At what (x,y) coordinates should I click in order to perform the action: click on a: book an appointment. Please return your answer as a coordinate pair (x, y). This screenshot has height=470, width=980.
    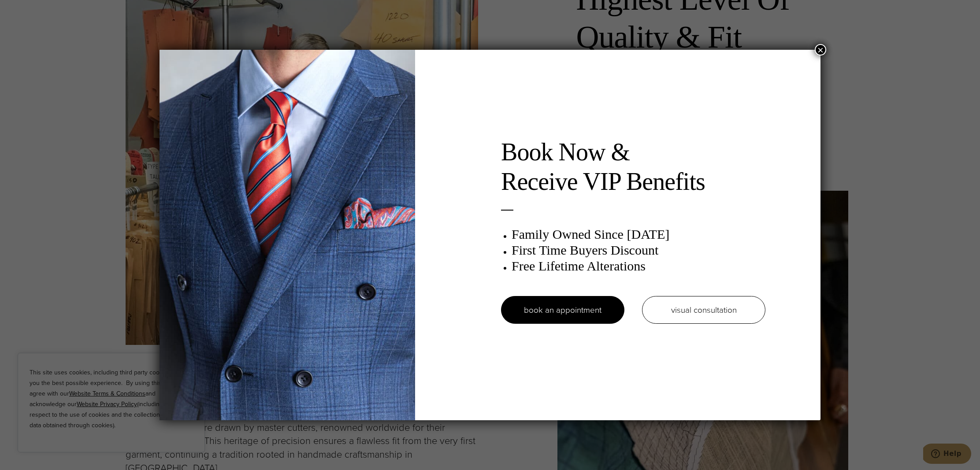
    Looking at the image, I should click on (562, 310).